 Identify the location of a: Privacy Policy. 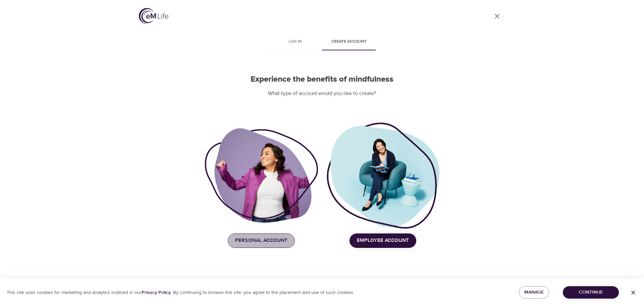
(156, 293).